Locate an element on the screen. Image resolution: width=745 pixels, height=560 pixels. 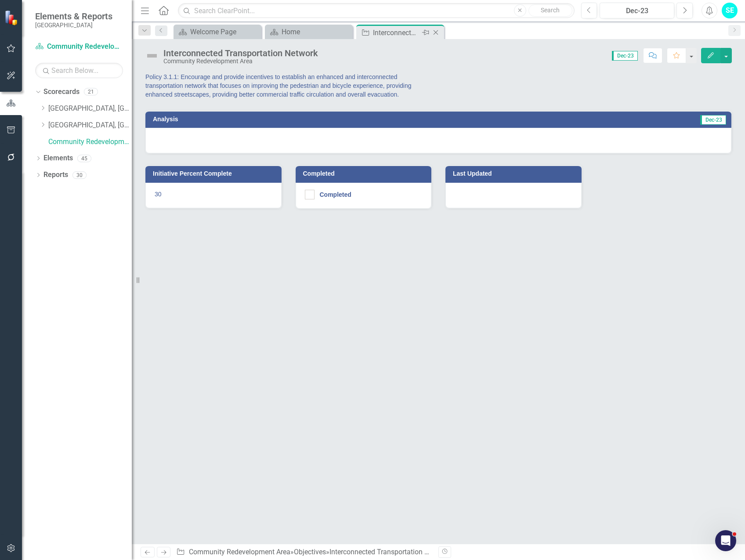
div: Home is located at coordinates (316, 32).